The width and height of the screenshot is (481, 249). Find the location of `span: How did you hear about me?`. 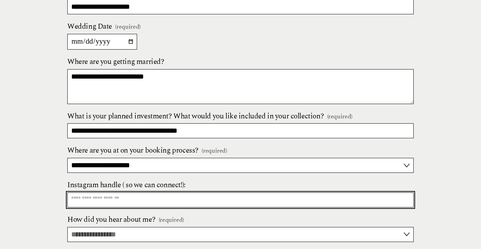

span: How did you hear about me? is located at coordinates (111, 219).